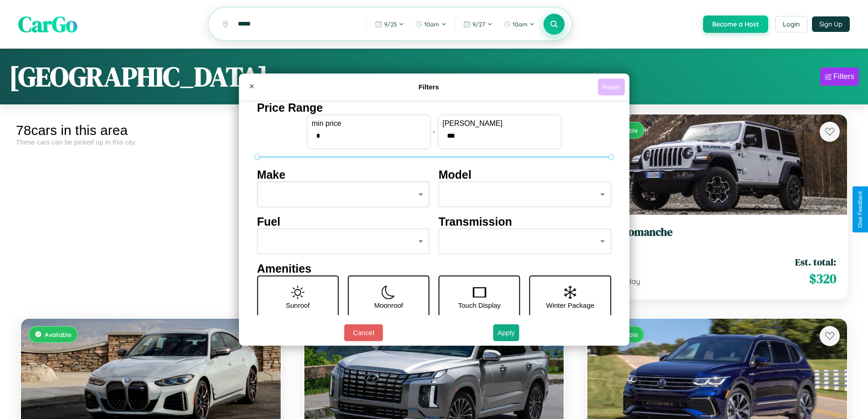 The width and height of the screenshot is (868, 419). What do you see at coordinates (391, 24) in the screenshot?
I see `span: 9 / 25` at bounding box center [391, 24].